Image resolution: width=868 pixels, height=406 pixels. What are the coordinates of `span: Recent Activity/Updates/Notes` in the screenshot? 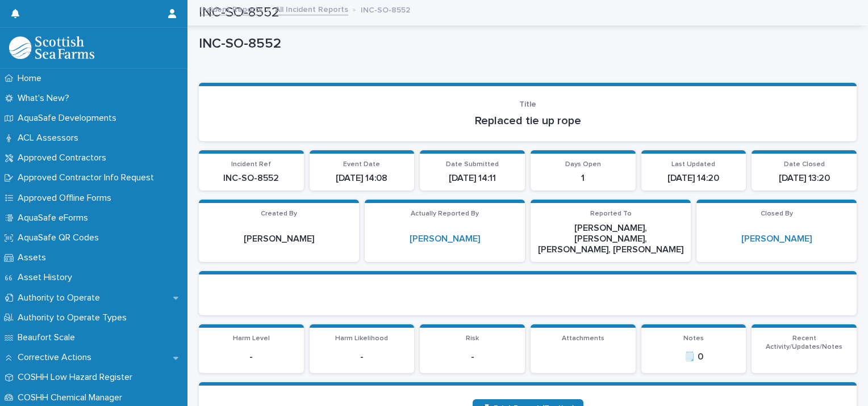 It's located at (803, 342).